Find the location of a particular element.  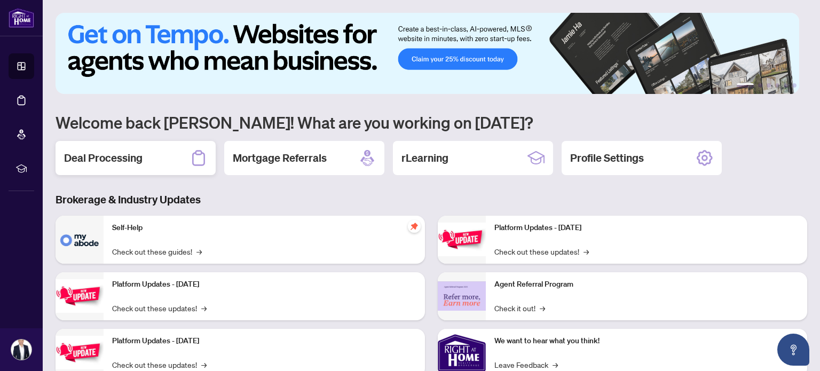

button: 3 is located at coordinates (768, 85).